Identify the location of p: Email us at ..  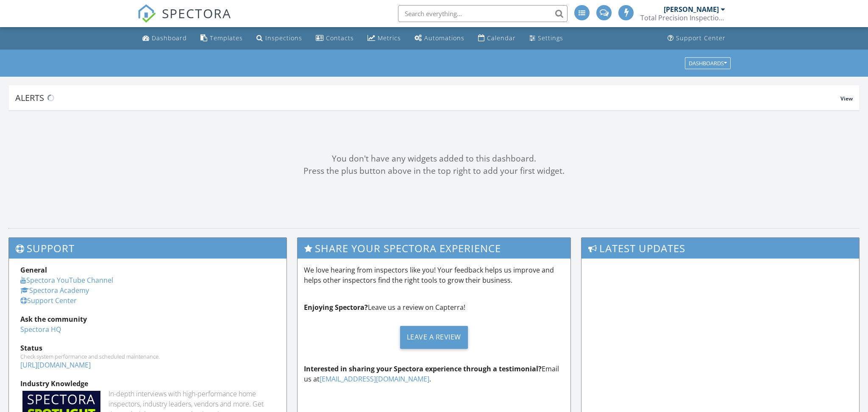
(434, 374).